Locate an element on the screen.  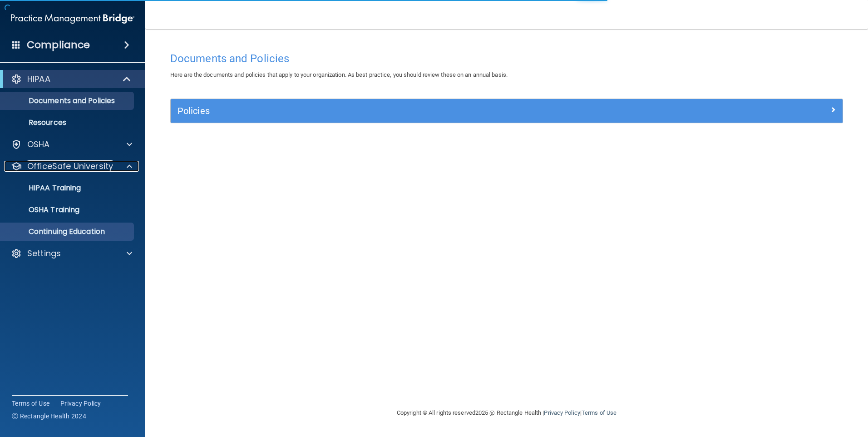
a: OfficeSafe University is located at coordinates (71, 166).